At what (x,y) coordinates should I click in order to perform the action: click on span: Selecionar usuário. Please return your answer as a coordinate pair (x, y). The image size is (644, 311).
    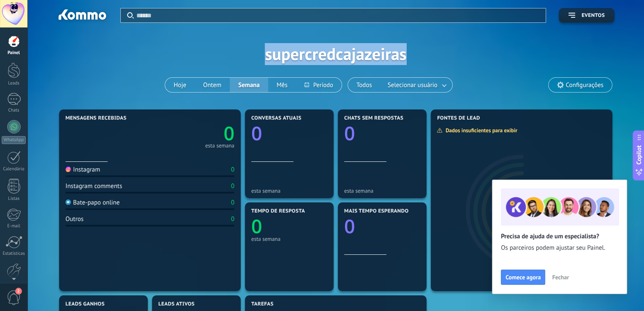
    Looking at the image, I should click on (413, 85).